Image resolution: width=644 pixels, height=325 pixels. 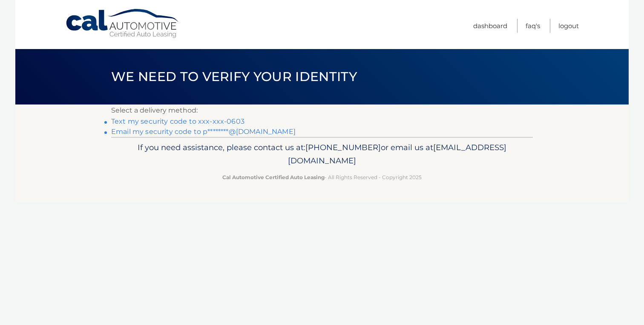 What do you see at coordinates (322, 155) in the screenshot?
I see `p: If you need assistance, please contact us at: or email us at` at bounding box center [322, 155].